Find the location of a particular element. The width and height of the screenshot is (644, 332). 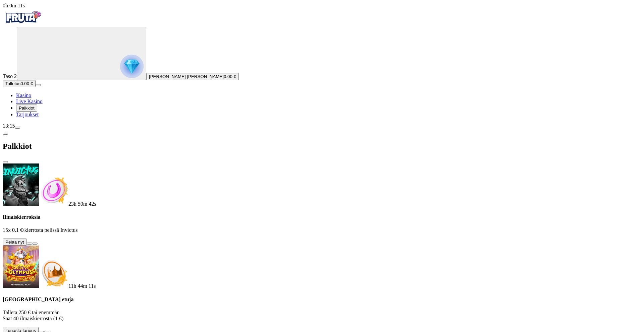

h2: Palkkiot is located at coordinates (322, 146).